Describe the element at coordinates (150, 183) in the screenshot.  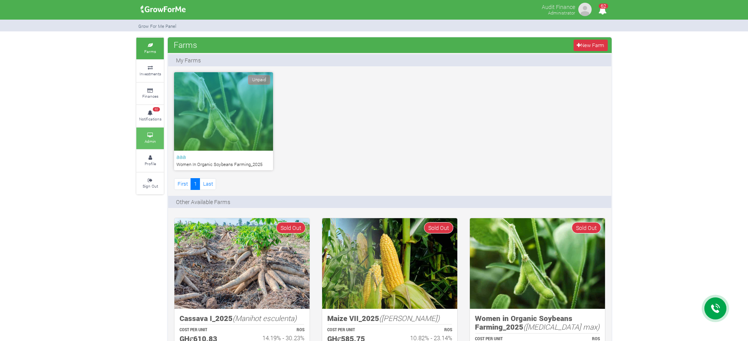
I see `a: Sign Out` at that location.